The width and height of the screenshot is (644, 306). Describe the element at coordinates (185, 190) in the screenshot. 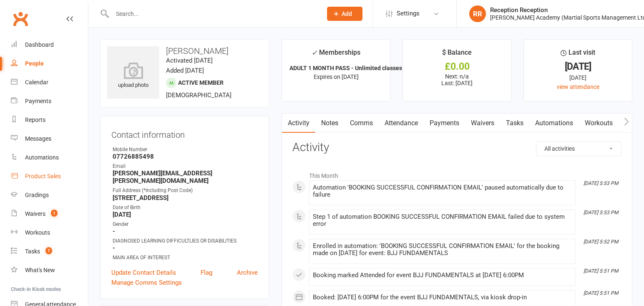

I see `div: Full Address (*Including Post Code)` at that location.